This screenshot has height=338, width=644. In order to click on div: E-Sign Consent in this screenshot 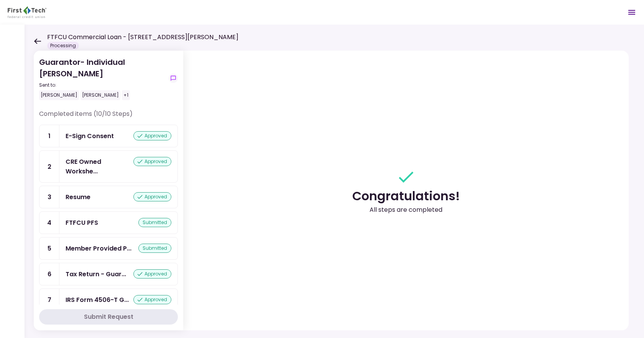, I will do `click(90, 135)`.